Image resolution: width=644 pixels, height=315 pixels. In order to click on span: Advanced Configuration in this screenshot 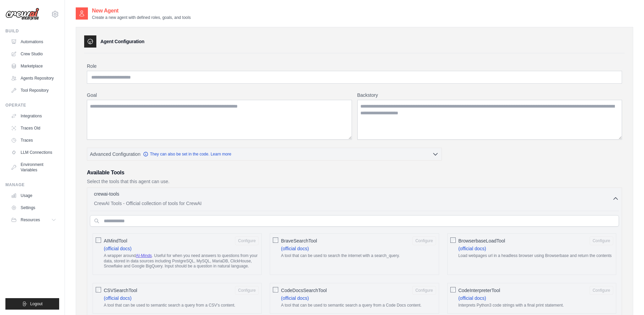, I will do `click(115, 154)`.